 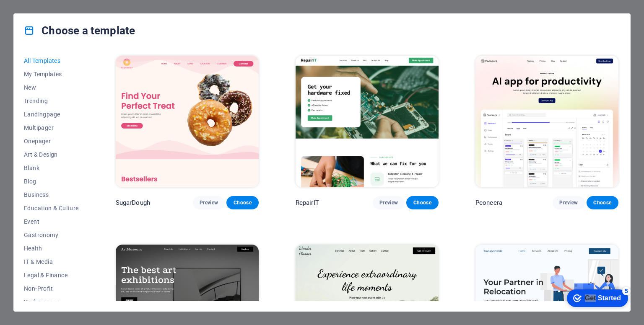 What do you see at coordinates (51, 235) in the screenshot?
I see `span: Gastronomy` at bounding box center [51, 235].